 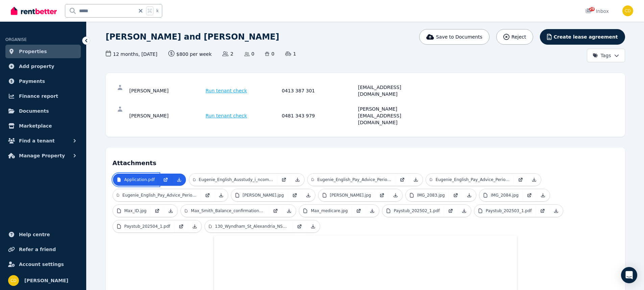 What do you see at coordinates (472, 180) in the screenshot?
I see `p: Eugenie_English_Pay_Advice_PeriodEnd_2025_8_10.pdf` at bounding box center [472, 180].